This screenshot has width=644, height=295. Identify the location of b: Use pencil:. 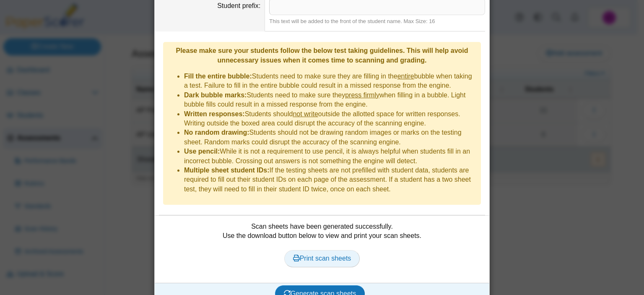
(201, 151).